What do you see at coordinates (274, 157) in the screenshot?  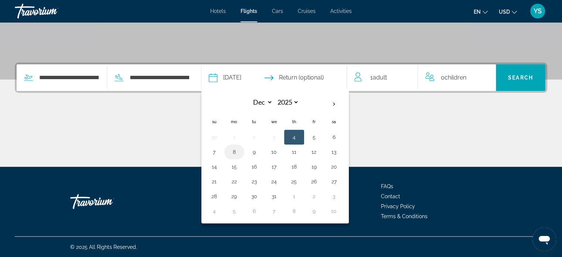 I see `table: Left calendar grid` at bounding box center [274, 157].